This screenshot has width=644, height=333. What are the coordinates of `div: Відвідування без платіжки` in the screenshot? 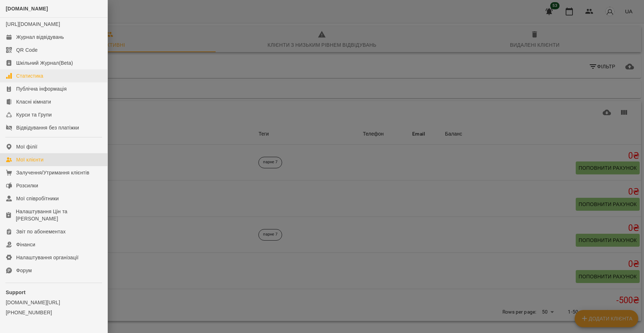 It's located at (48, 128).